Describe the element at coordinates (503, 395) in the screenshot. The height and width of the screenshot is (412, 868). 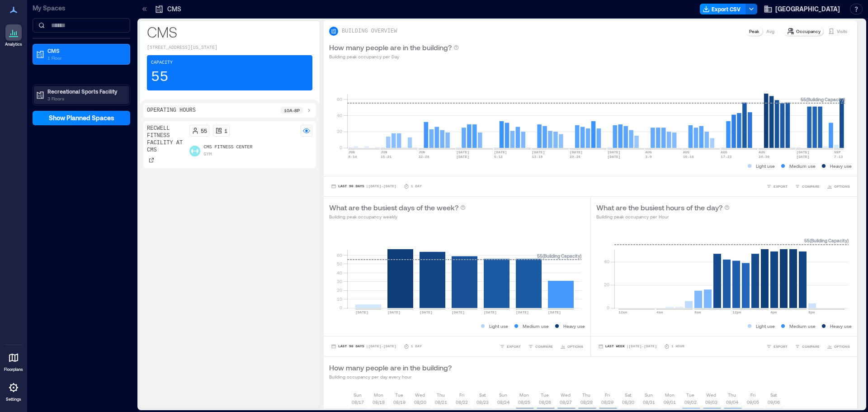
I see `p: Sun` at that location.